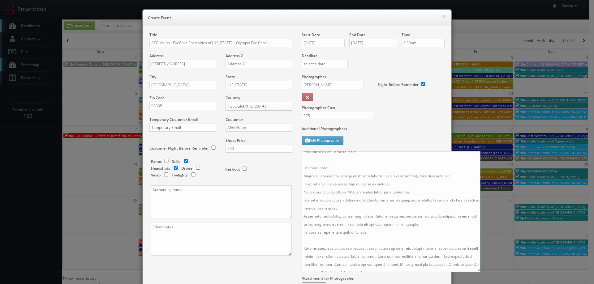 The width and height of the screenshot is (594, 284). What do you see at coordinates (259, 85) in the screenshot?
I see `input: Select a state` at bounding box center [259, 85].